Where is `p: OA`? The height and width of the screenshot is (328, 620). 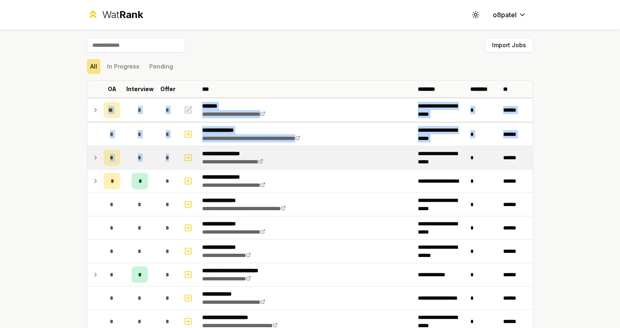 p: OA is located at coordinates (112, 89).